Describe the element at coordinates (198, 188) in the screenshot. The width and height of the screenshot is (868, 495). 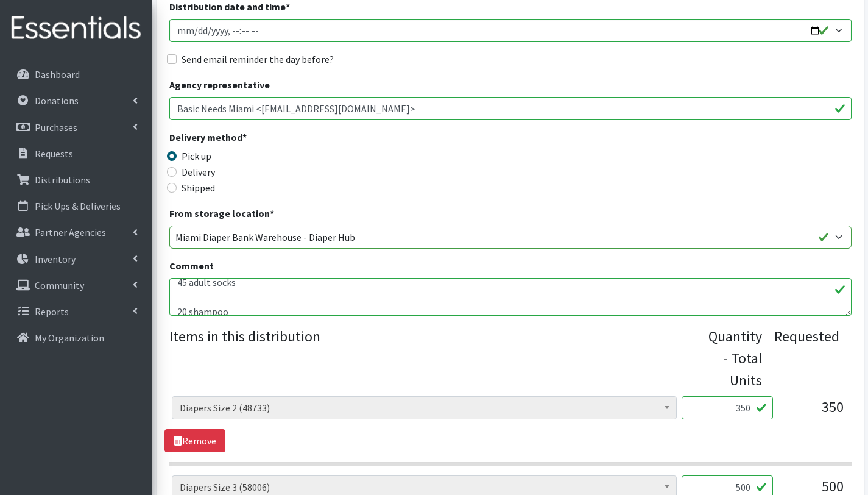
I see `label: Shipped` at that location.